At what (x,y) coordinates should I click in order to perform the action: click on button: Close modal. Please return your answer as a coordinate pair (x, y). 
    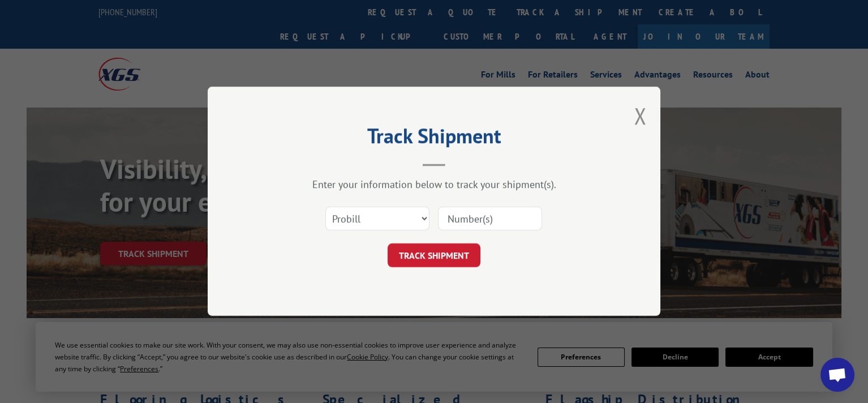
    Looking at the image, I should click on (640, 115).